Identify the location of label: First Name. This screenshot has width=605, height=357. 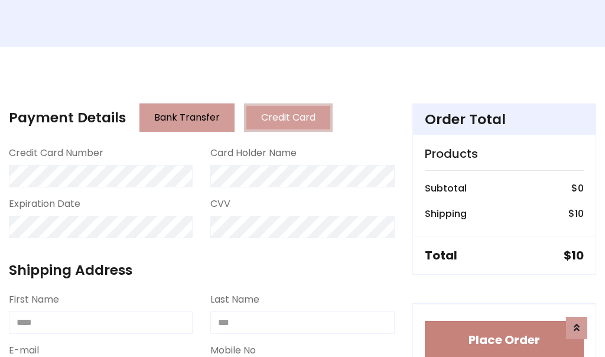
(34, 300).